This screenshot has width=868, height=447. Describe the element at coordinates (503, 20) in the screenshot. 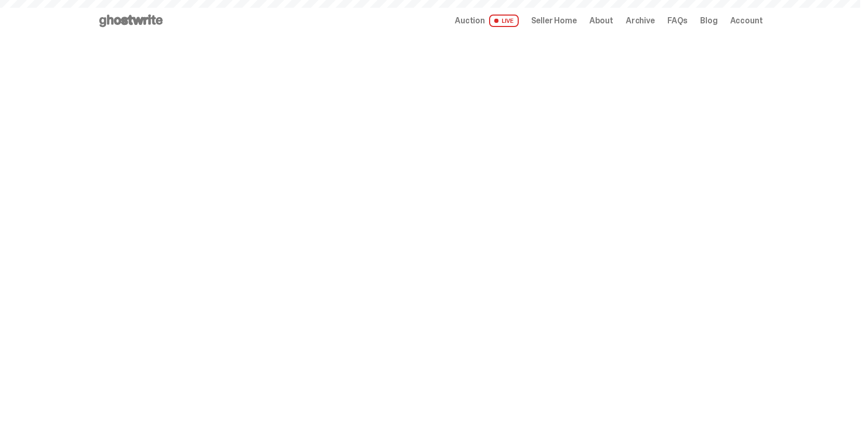

I see `span: LIVE` at that location.